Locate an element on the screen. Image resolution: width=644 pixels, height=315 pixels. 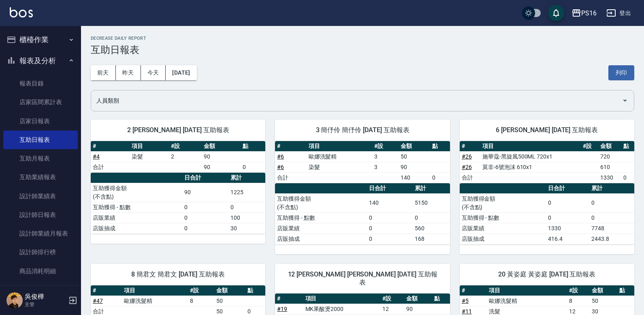
button: 櫃檯作業 is located at coordinates (41, 39).